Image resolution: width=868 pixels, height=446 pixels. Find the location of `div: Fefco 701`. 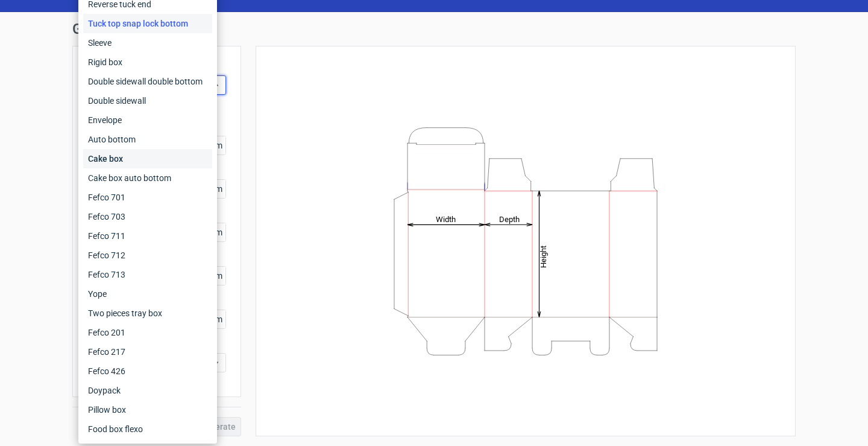

div: Fefco 701 is located at coordinates (147, 197).